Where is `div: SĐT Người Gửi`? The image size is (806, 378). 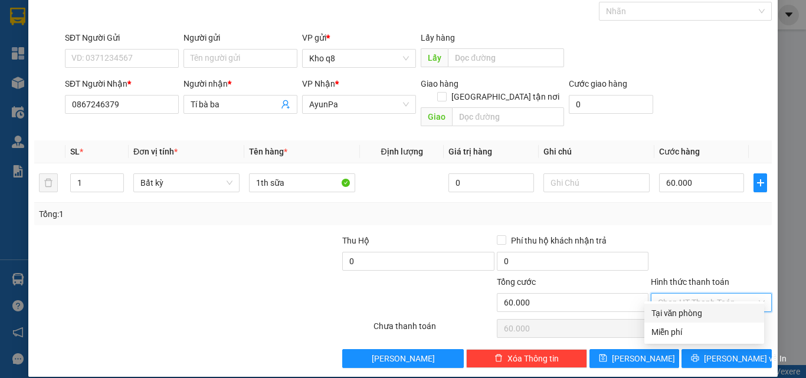 div: SĐT Người Gửi is located at coordinates (122, 38).